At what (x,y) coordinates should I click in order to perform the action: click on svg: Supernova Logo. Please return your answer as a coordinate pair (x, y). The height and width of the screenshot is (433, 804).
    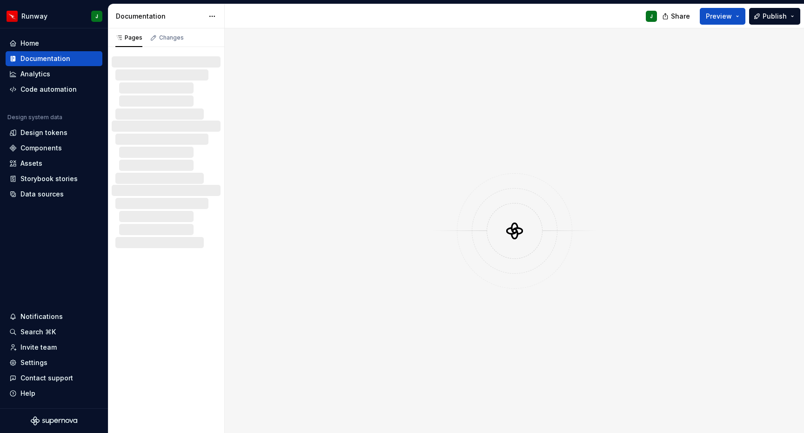
    Looking at the image, I should click on (54, 421).